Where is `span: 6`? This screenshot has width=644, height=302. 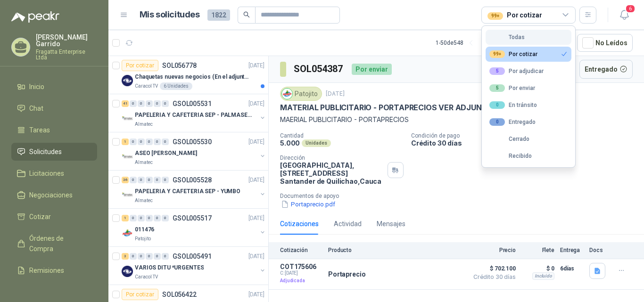
span: 6 is located at coordinates (630, 9).